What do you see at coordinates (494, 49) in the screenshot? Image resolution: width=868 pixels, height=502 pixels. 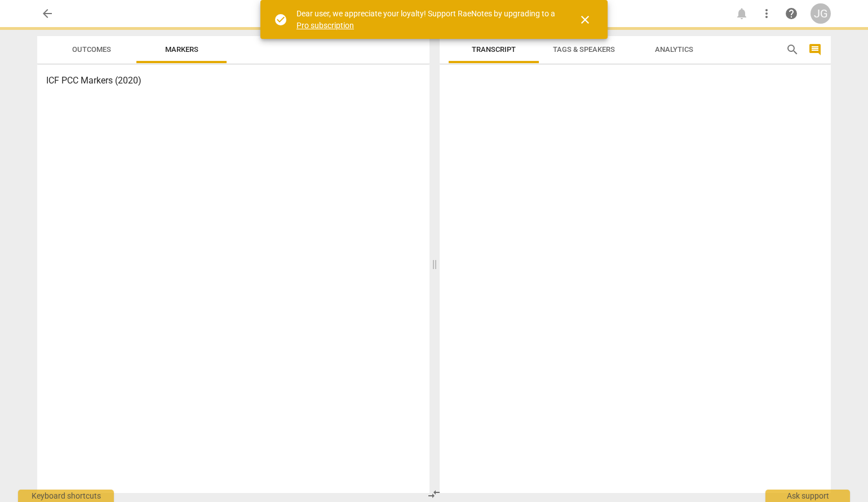 I see `span: Transcript` at bounding box center [494, 49].